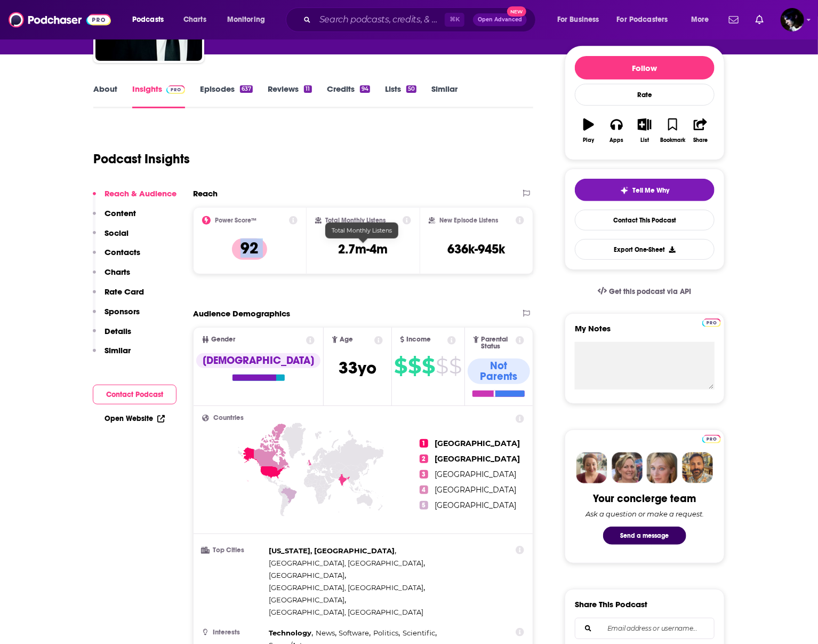  I want to click on button: Send a message, so click(645, 536).